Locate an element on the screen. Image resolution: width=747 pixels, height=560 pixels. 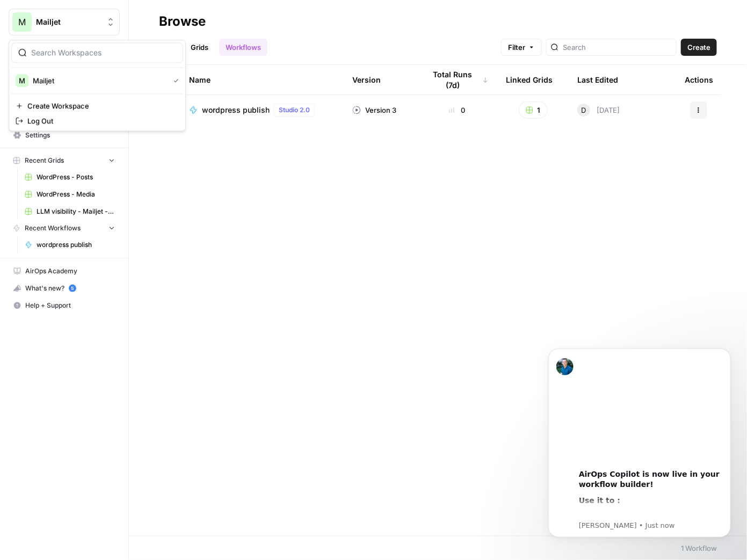
span: Log Out is located at coordinates (101, 121).